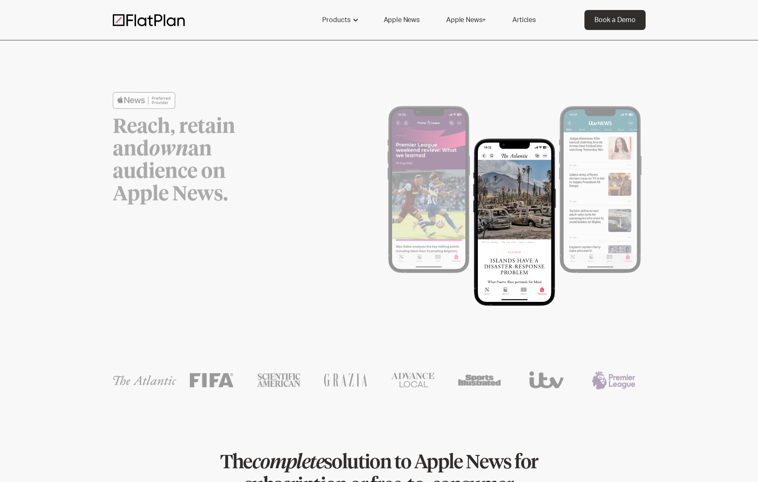  Describe the element at coordinates (524, 20) in the screenshot. I see `a: Articles` at that location.